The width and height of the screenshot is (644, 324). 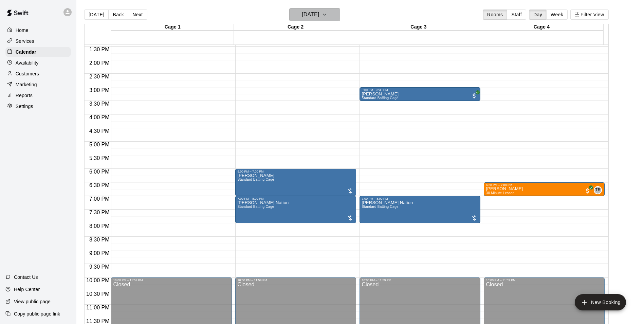 I want to click on div: Tom Reusch, so click(x=598, y=190).